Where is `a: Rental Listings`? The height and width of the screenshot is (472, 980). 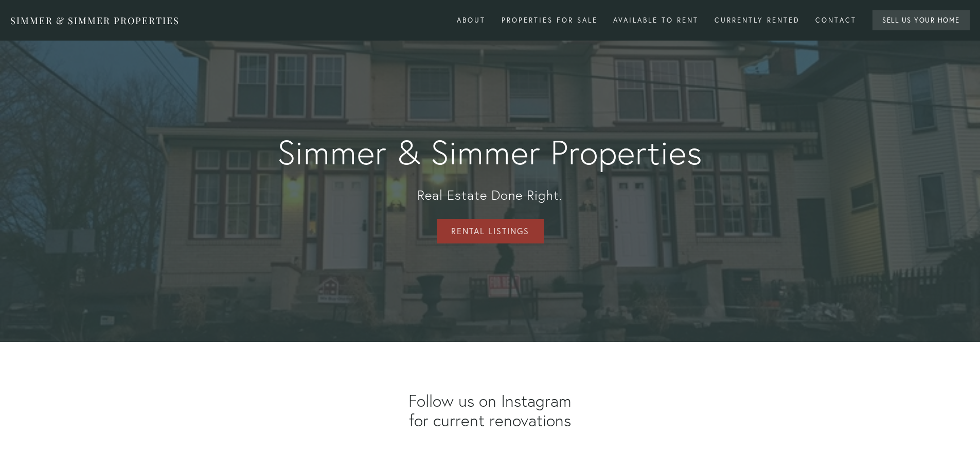 a: Rental Listings is located at coordinates (490, 231).